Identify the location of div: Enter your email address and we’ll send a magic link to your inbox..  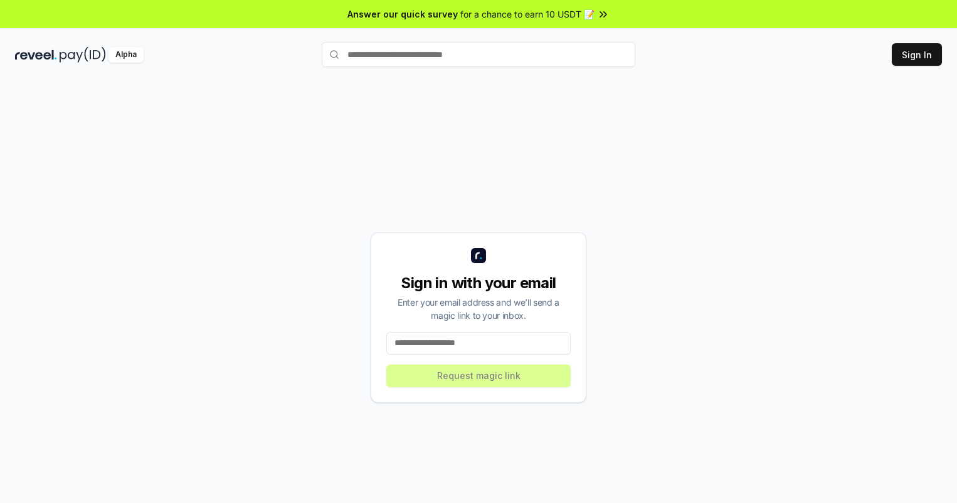
(478, 309).